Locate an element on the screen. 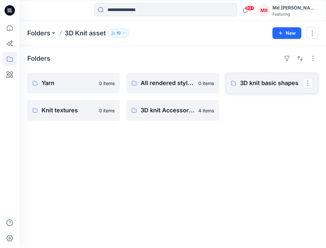 The height and width of the screenshot is (248, 326). p: 10 is located at coordinates (118, 33).